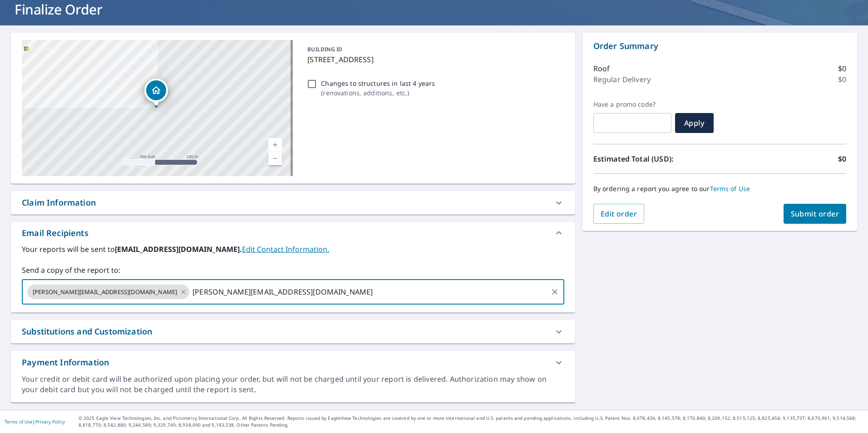  What do you see at coordinates (378, 92) in the screenshot?
I see `p: ( renovations, additions, etc. )` at bounding box center [378, 92].